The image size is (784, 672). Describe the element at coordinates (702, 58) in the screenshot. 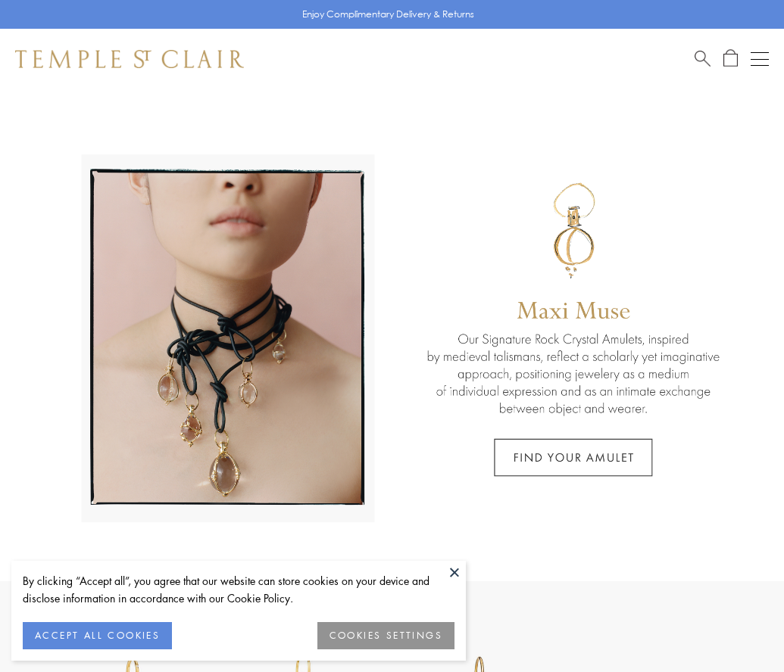

I see `a: Search` at that location.